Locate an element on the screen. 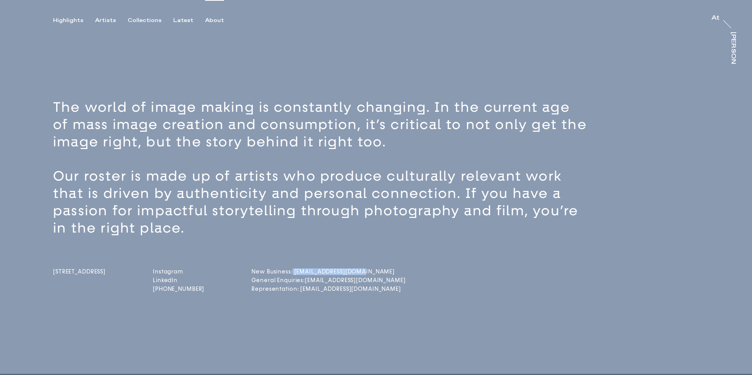 This screenshot has height=375, width=752. button: Collections is located at coordinates (151, 20).